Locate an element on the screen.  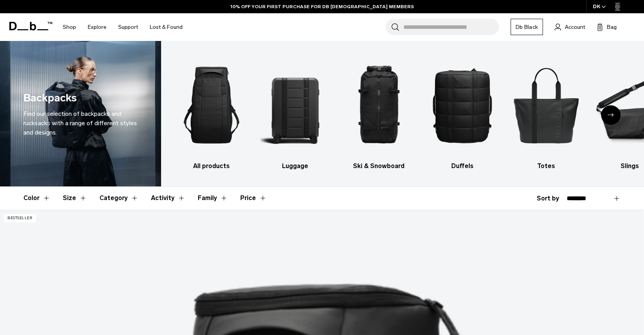
li: 2 / 10 is located at coordinates (295, 112).